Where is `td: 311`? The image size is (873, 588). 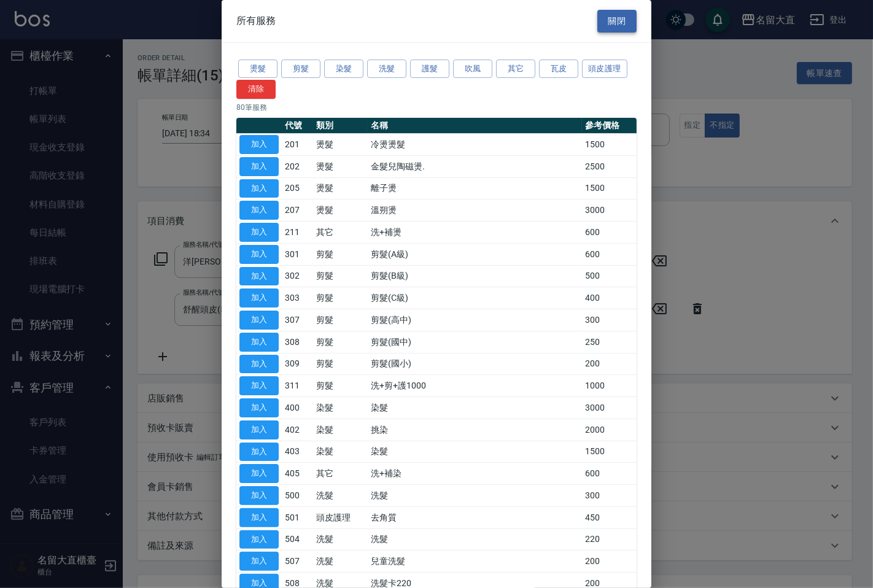
td: 311 is located at coordinates (297, 386).